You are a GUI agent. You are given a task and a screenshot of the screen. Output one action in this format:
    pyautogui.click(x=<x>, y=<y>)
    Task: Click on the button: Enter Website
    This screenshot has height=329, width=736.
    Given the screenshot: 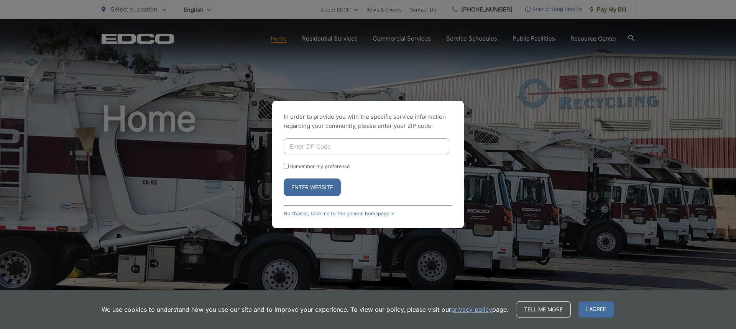 What is the action you would take?
    pyautogui.click(x=312, y=187)
    